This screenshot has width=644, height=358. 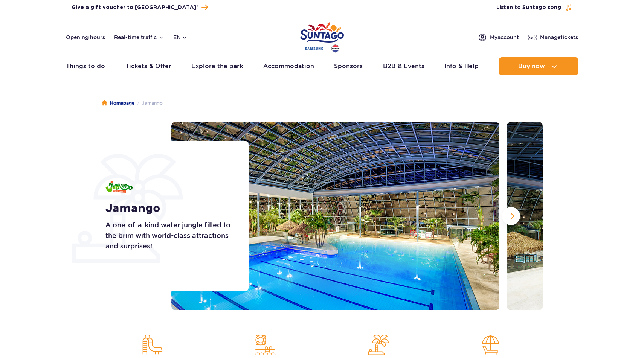 What do you see at coordinates (139, 37) in the screenshot?
I see `button: Real-time traffic` at bounding box center [139, 37].